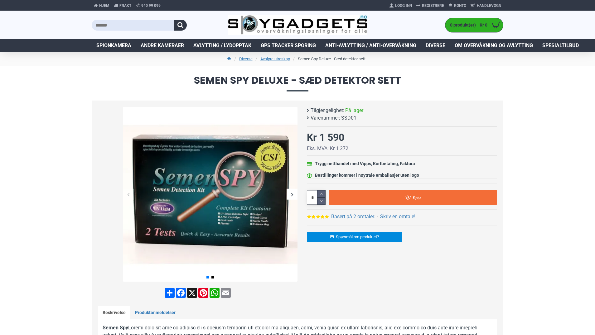 The image size is (595, 335). I want to click on span: Anti-avlytting / Anti-overvåkning, so click(371, 46).